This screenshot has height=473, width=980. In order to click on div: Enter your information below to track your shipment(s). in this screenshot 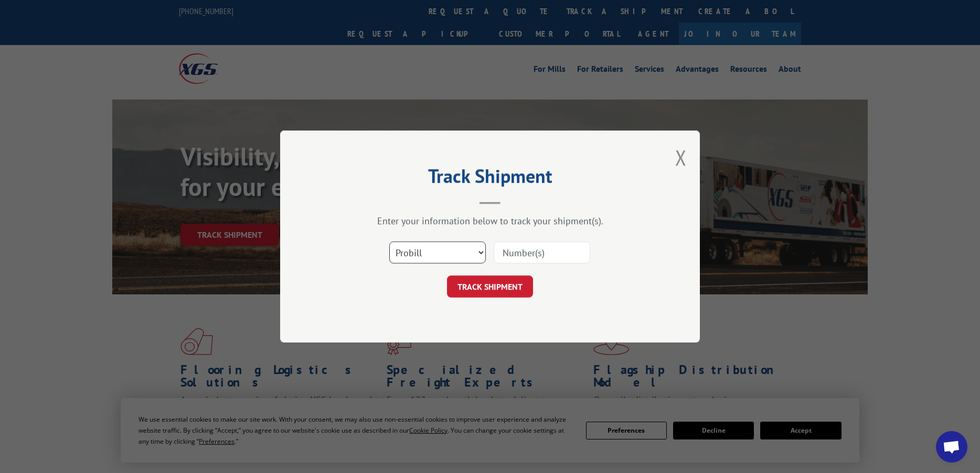, I will do `click(490, 221)`.